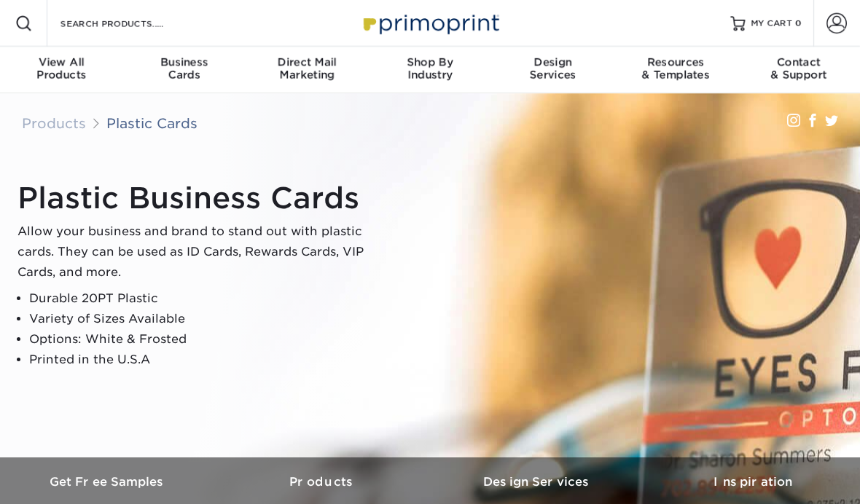 The height and width of the screenshot is (504, 860). I want to click on span: Direct Mail, so click(307, 62).